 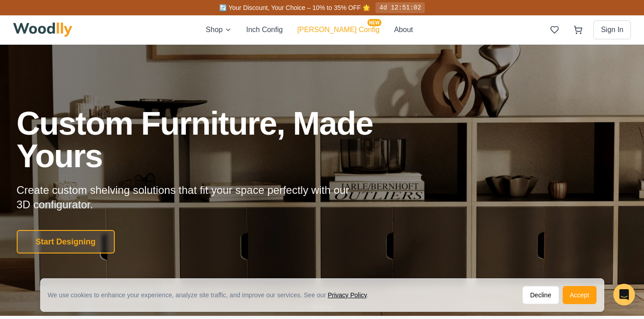 What do you see at coordinates (404, 30) in the screenshot?
I see `button: About` at bounding box center [404, 30].